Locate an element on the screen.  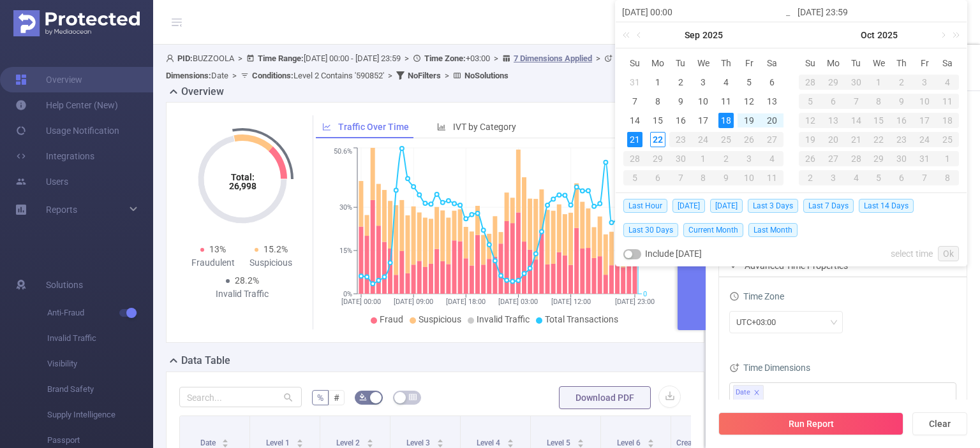
td: September 13, 2025 is located at coordinates (772, 101).